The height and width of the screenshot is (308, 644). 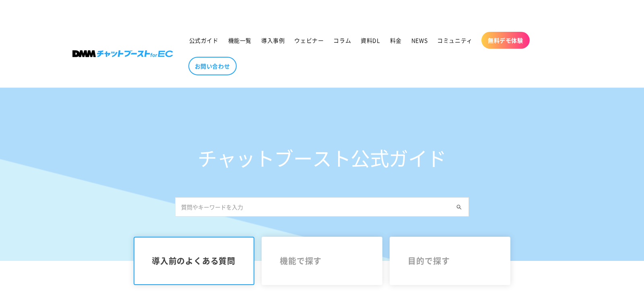 What do you see at coordinates (194, 261) in the screenshot?
I see `a: 導入前のよくある質問` at bounding box center [194, 261].